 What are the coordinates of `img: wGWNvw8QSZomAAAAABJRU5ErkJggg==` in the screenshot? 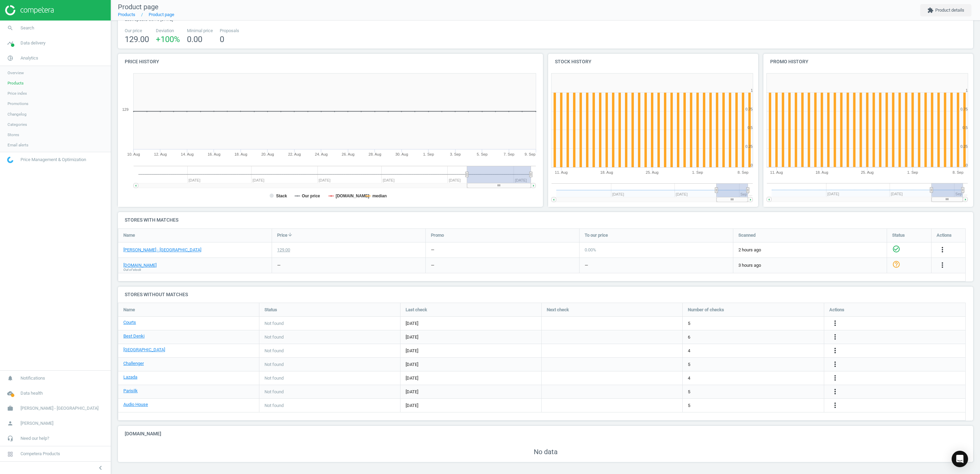 It's located at (11, 160).